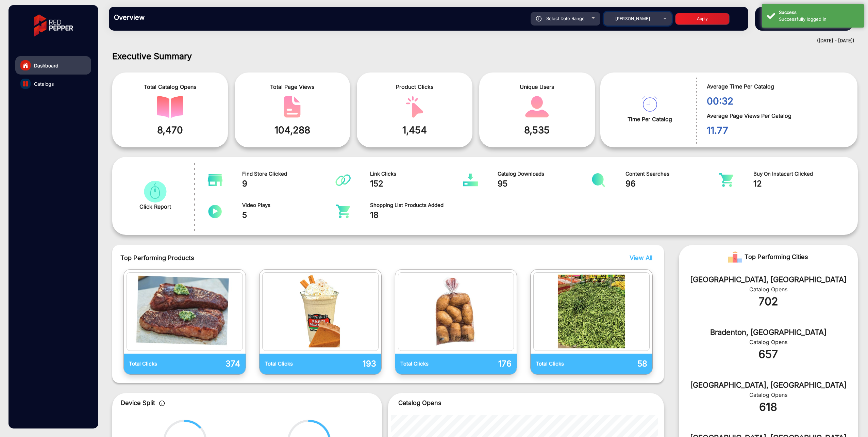 This screenshot has height=437, width=868. Describe the element at coordinates (800, 183) in the screenshot. I see `span: 12` at that location.